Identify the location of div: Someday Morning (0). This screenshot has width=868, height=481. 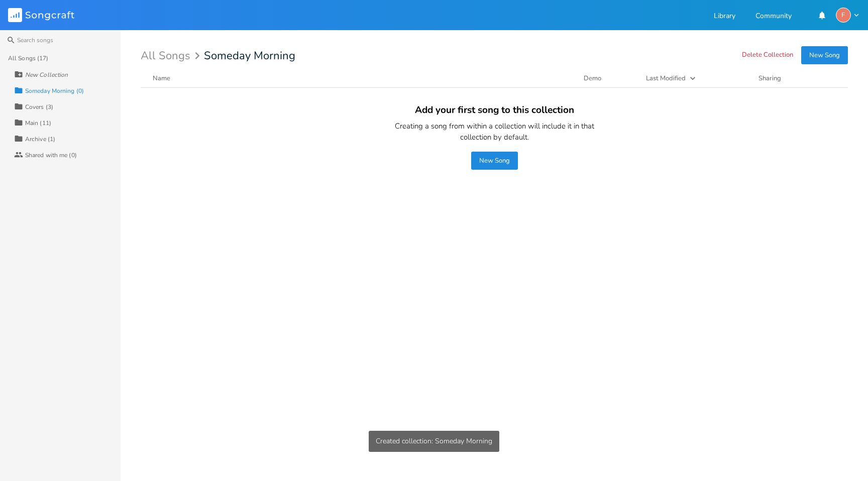
(54, 91).